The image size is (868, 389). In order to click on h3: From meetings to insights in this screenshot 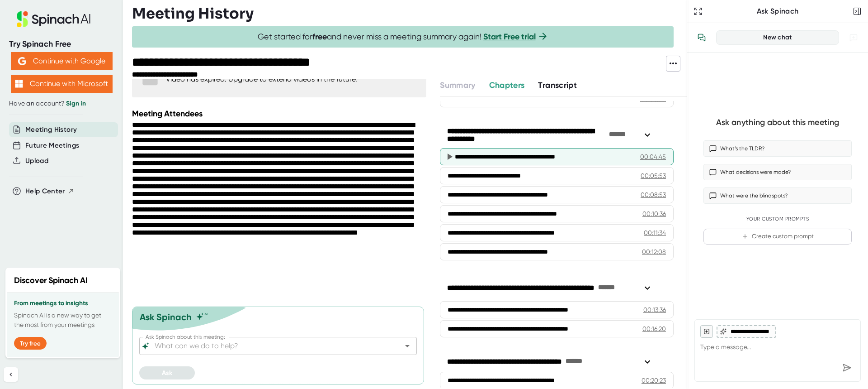, I will do `click(63, 303)`.